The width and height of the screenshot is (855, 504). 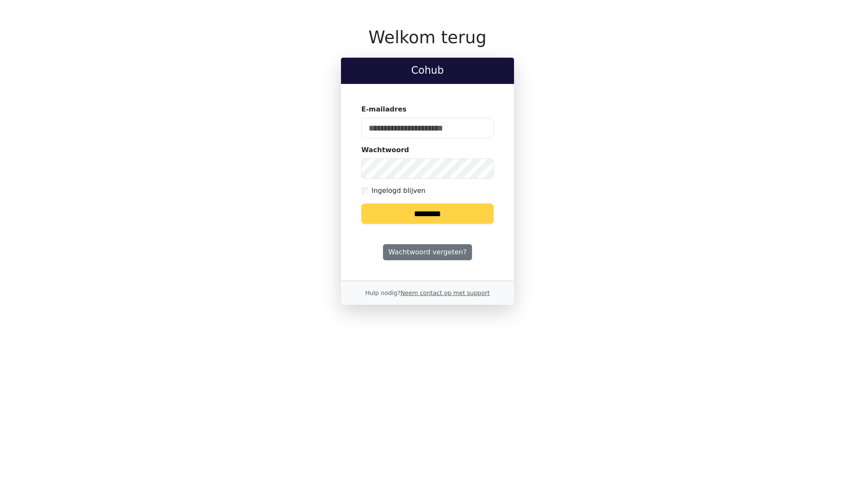 I want to click on h1: Welkom terug, so click(x=428, y=37).